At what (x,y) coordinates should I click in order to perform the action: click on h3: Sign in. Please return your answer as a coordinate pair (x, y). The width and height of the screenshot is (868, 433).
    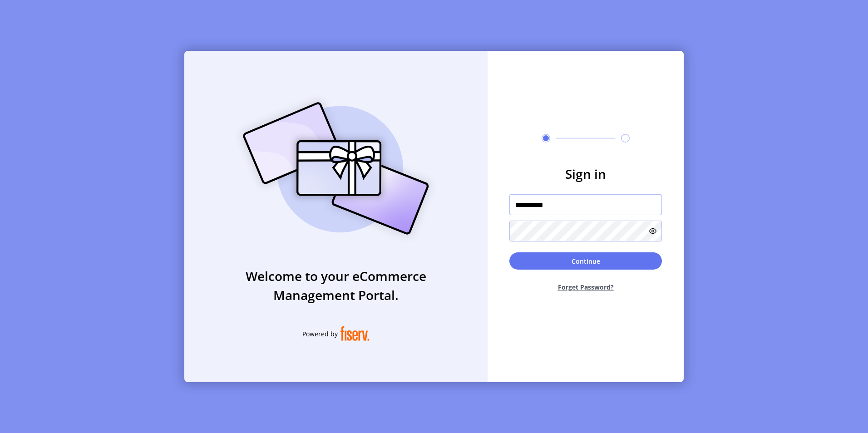
    Looking at the image, I should click on (585, 174).